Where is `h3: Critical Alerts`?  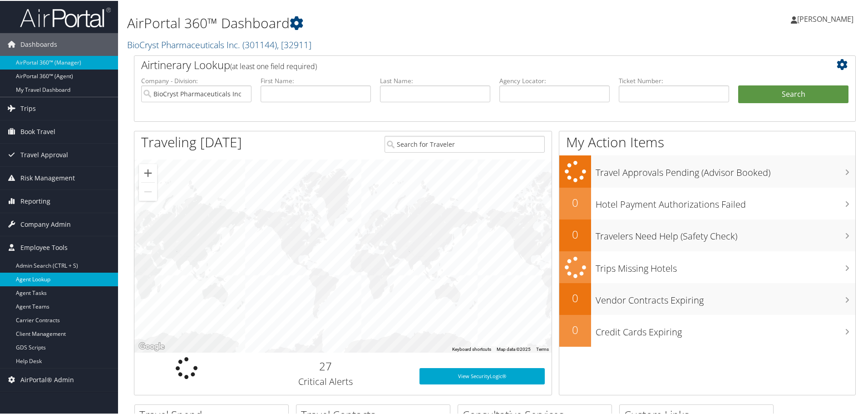
h3: Critical Alerts is located at coordinates (326, 381).